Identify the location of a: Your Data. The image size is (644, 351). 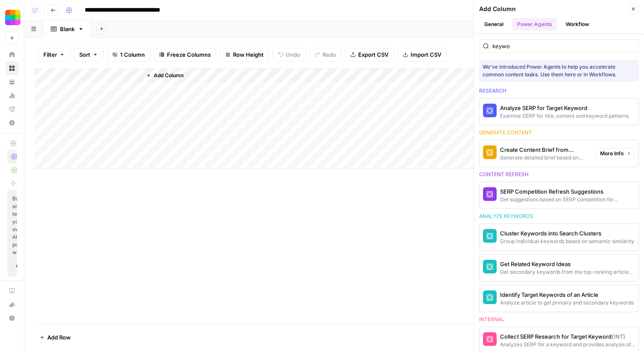
(12, 82).